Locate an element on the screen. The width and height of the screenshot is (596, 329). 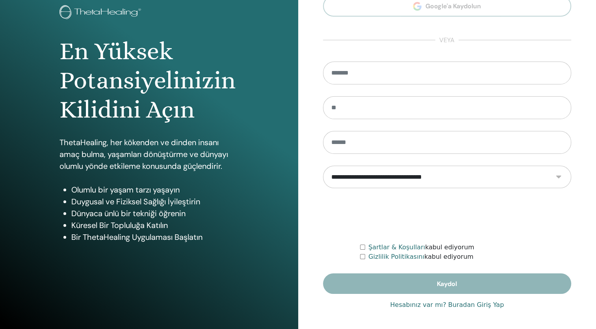
li: Dünyaca ünlü bir tekniği öğrenin is located at coordinates (155, 213).